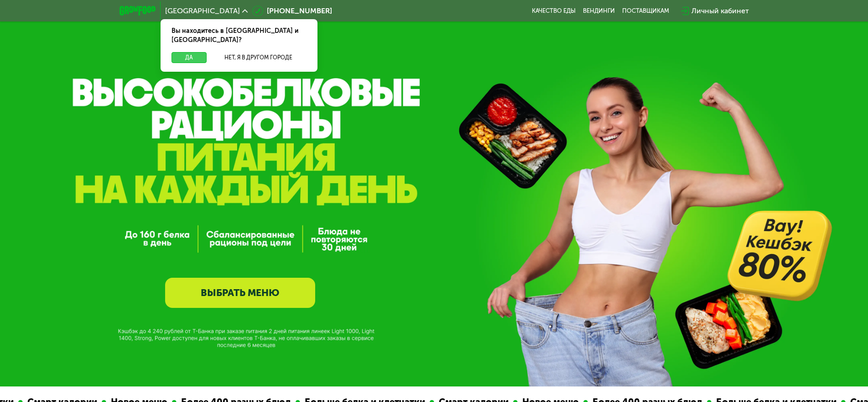 This screenshot has height=402, width=868. What do you see at coordinates (240, 292) in the screenshot?
I see `a: ВЫБРАТЬ МЕНЮ` at bounding box center [240, 292].